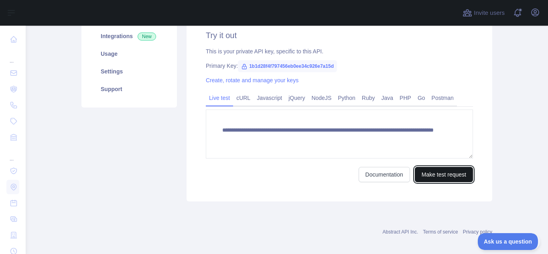 The height and width of the screenshot is (254, 548). Describe the element at coordinates (129, 71) in the screenshot. I see `a: Settings` at that location.